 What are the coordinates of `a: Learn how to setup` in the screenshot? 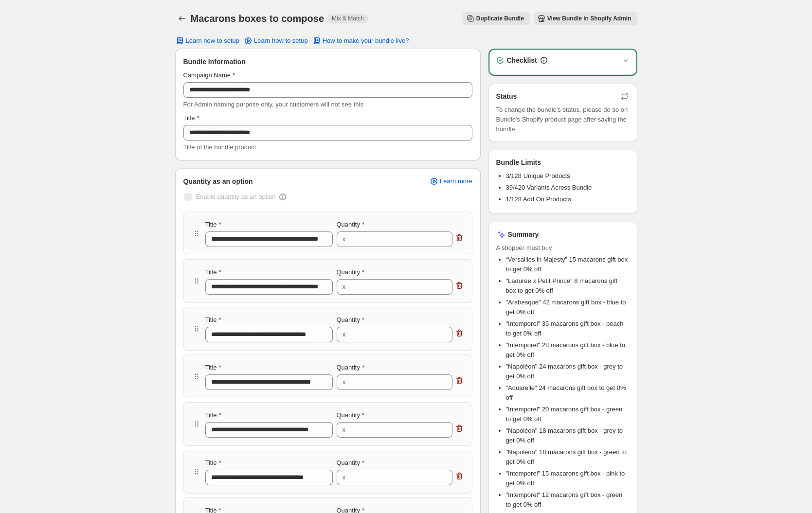 It's located at (275, 41).